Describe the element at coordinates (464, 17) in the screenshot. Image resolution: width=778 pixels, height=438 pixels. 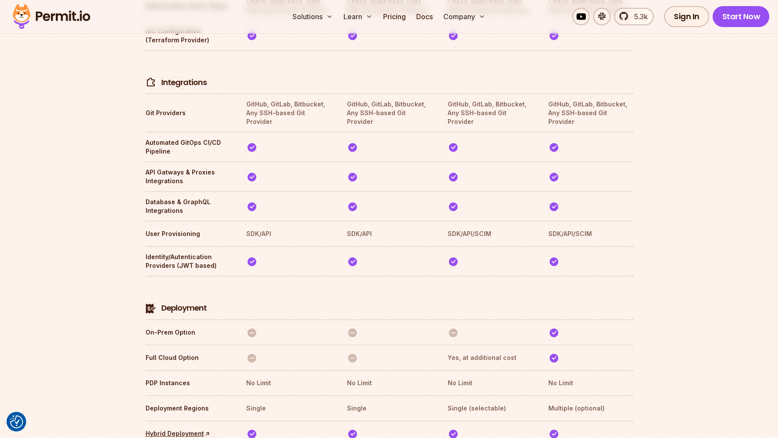
I see `button: Company` at that location.